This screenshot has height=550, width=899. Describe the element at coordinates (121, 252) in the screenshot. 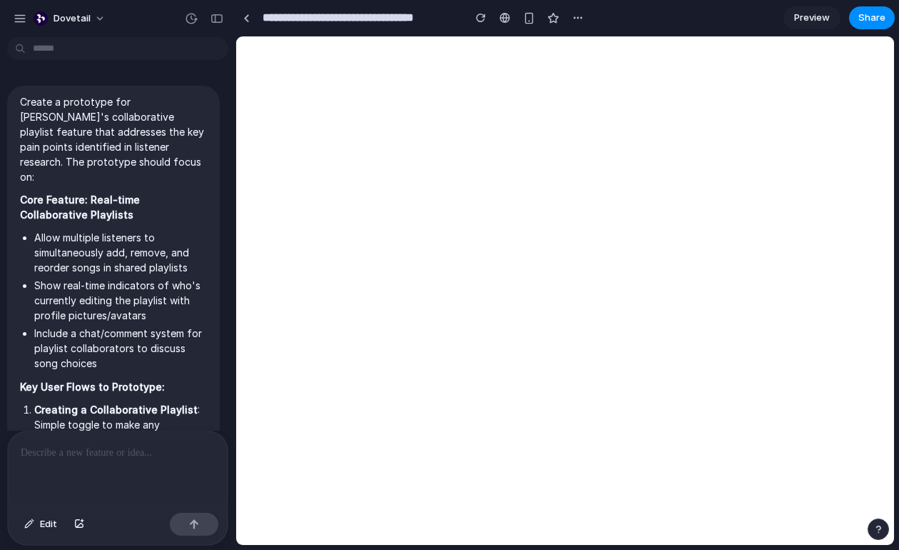

I see `li: Allow multiple listeners to simultaneously add, remove, and reorder songs in shared playlists` at that location.